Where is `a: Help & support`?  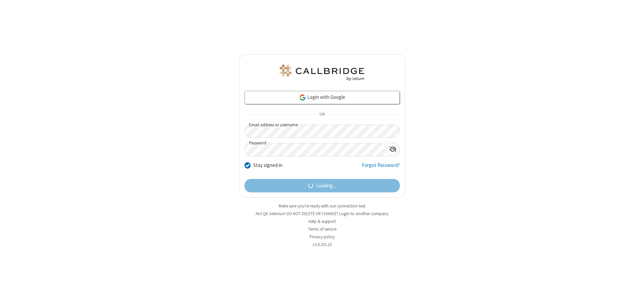 a: Help & support is located at coordinates (322, 222).